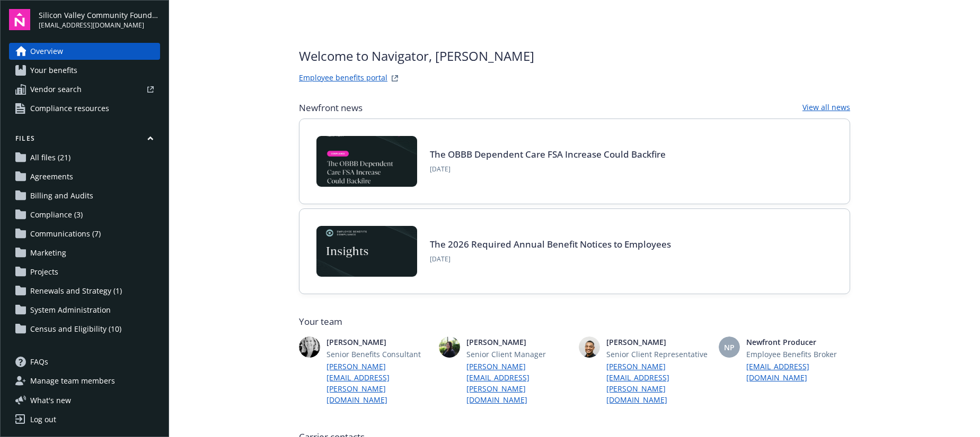  I want to click on span: Newfront news, so click(330, 108).